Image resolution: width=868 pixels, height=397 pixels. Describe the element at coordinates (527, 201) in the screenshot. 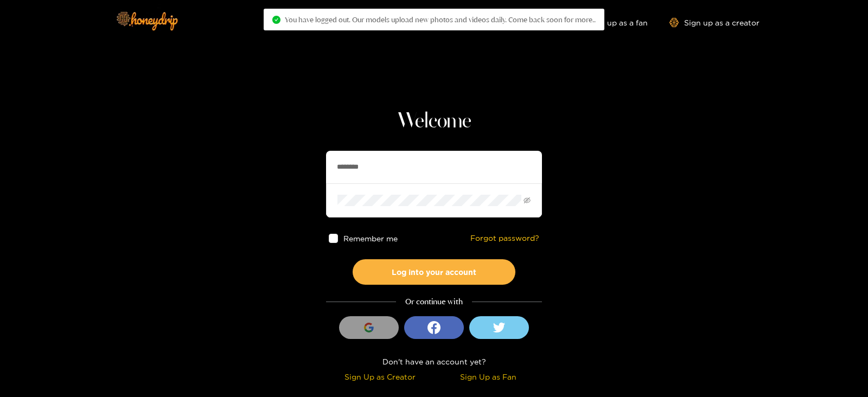

I see `span: eye-invisible` at that location.